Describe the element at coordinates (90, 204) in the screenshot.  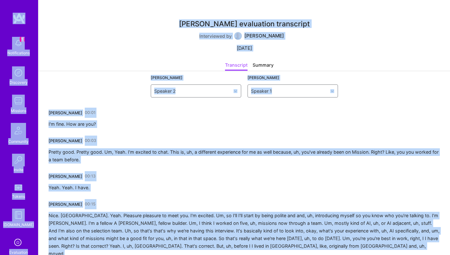
I see `a: 00:15` at that location.